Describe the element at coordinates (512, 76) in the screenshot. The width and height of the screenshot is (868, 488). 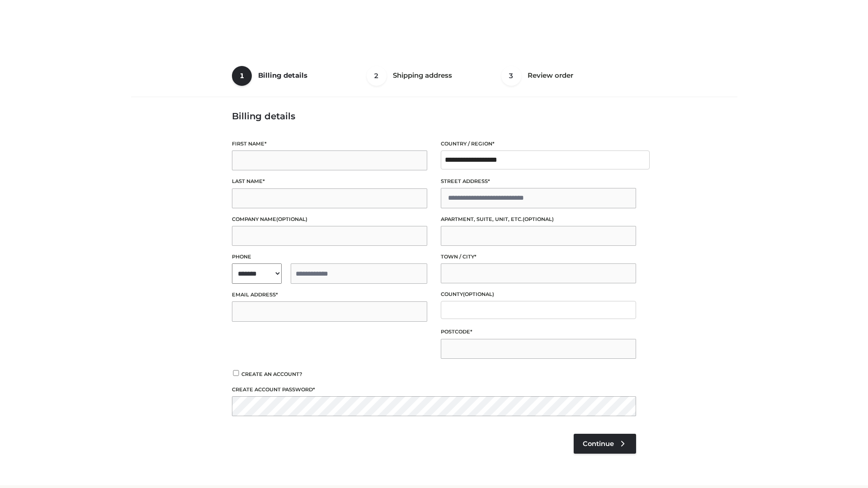
I see `span: 3` at that location.